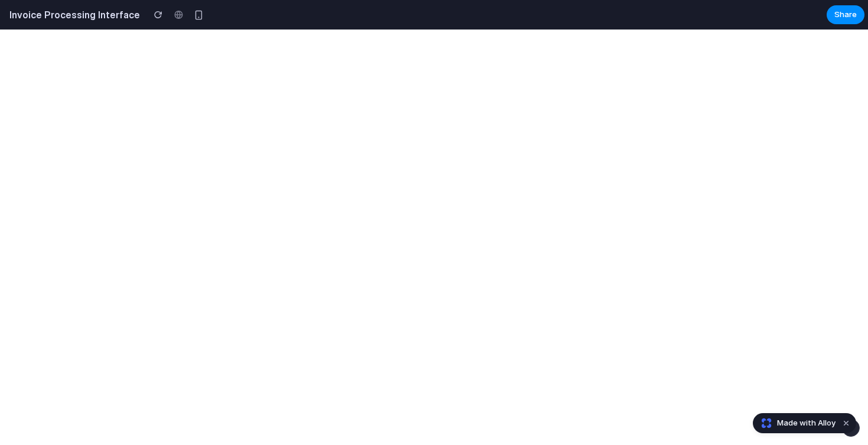 This screenshot has height=445, width=868. I want to click on button: Dismiss watermark, so click(846, 423).